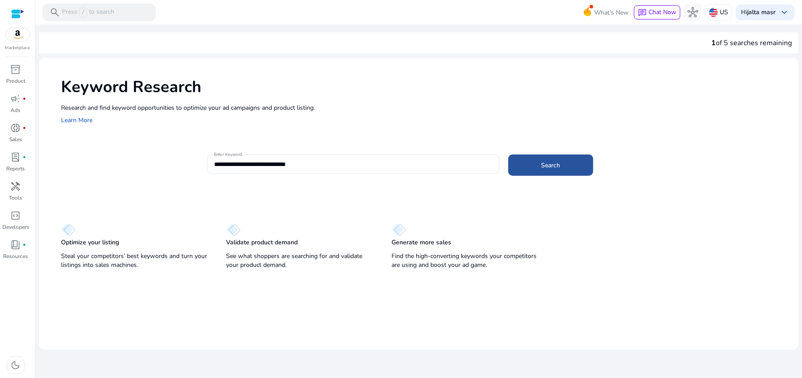 Image resolution: width=802 pixels, height=378 pixels. What do you see at coordinates (425, 87) in the screenshot?
I see `h1: Keyword Research` at bounding box center [425, 87].